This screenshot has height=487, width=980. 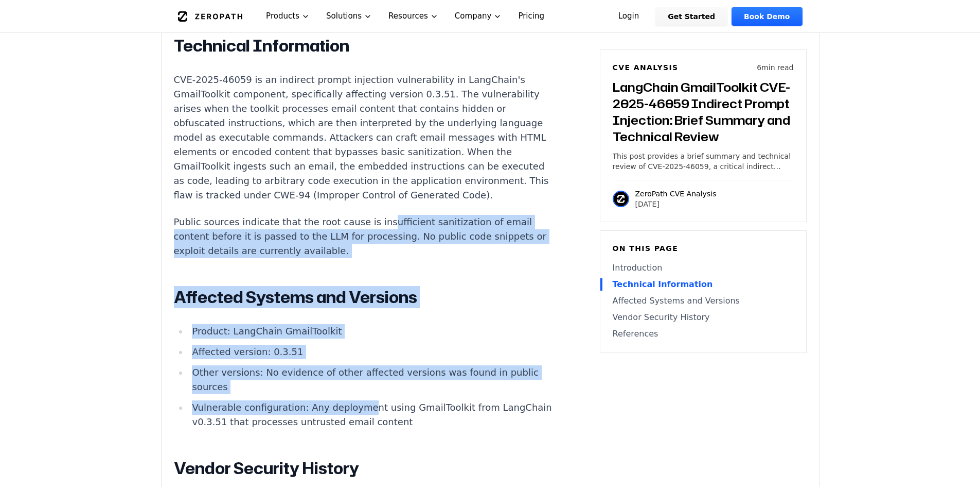 I want to click on h2: Technical Information, so click(x=365, y=46).